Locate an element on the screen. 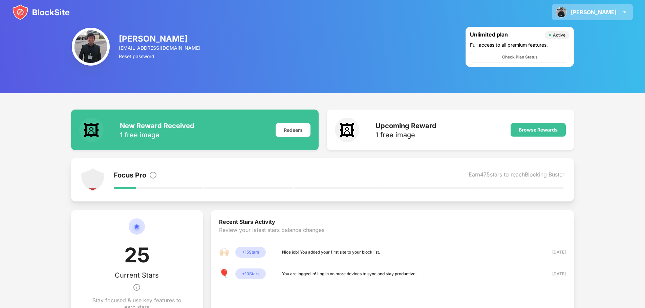  div: Earn 475 stars to reach Blocking Buster is located at coordinates (516, 176).